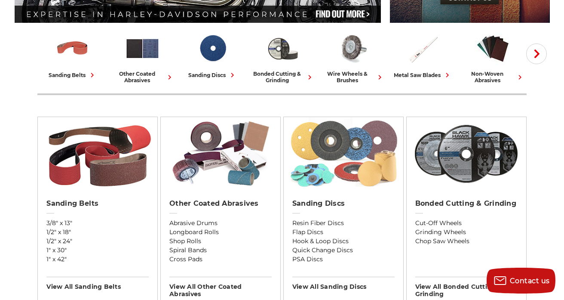 This screenshot has width=564, height=300. What do you see at coordinates (493, 57) in the screenshot?
I see `a: non-woven abrasives` at bounding box center [493, 57].